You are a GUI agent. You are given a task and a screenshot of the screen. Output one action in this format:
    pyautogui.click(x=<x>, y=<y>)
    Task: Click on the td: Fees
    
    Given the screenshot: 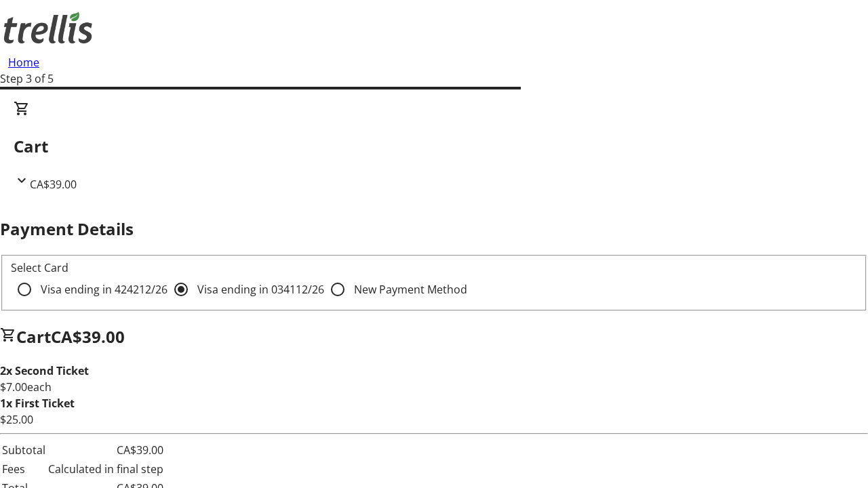 What is the action you would take?
    pyautogui.click(x=24, y=469)
    